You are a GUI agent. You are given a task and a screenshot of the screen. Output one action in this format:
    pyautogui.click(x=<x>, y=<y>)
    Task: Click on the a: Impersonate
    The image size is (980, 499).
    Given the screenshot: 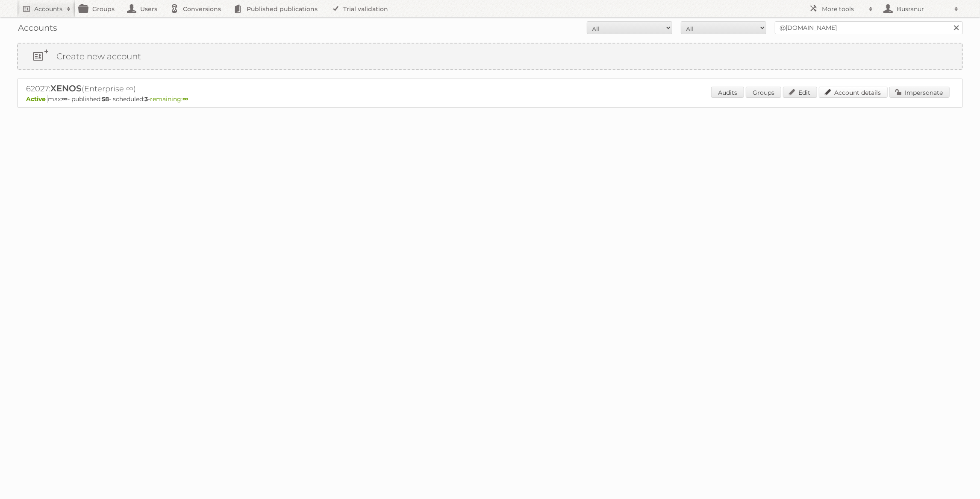 What is the action you would take?
    pyautogui.click(x=919, y=92)
    